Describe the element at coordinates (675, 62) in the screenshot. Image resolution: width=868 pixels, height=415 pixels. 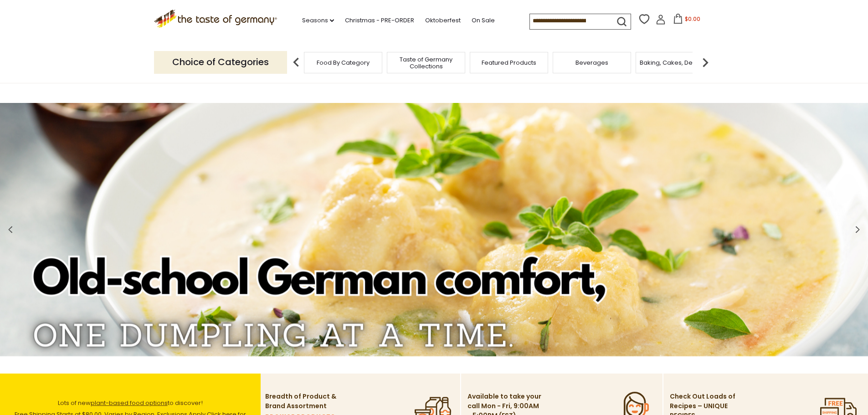
I see `span: Baking, Cakes, Desserts` at that location.